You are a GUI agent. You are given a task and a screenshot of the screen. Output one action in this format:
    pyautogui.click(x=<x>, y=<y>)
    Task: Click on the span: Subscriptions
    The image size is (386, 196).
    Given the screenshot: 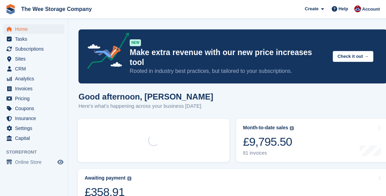 What is the action you would take?
    pyautogui.click(x=36, y=49)
    